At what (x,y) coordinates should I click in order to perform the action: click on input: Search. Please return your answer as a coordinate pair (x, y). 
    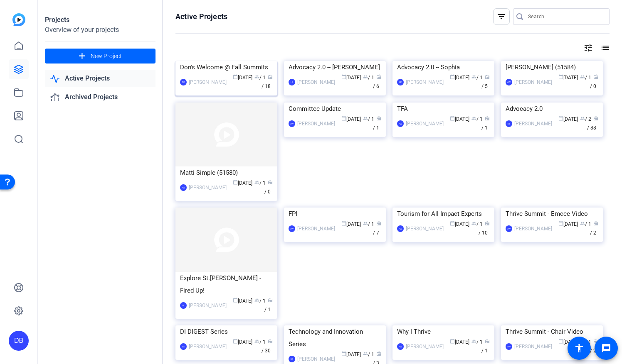
    Looking at the image, I should click on (566, 17).